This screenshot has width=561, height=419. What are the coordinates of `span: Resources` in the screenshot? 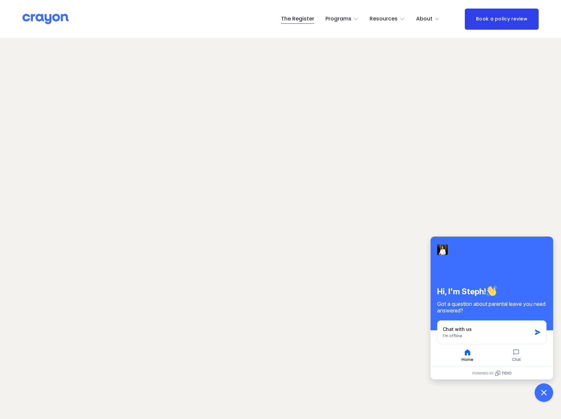 It's located at (384, 19).